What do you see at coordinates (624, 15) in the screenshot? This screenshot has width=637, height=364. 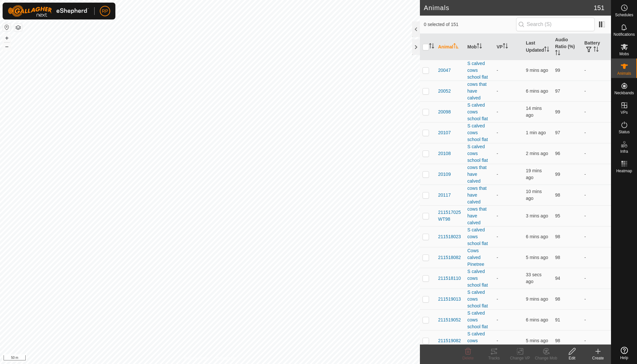 I see `span: Schedules` at bounding box center [624, 15].